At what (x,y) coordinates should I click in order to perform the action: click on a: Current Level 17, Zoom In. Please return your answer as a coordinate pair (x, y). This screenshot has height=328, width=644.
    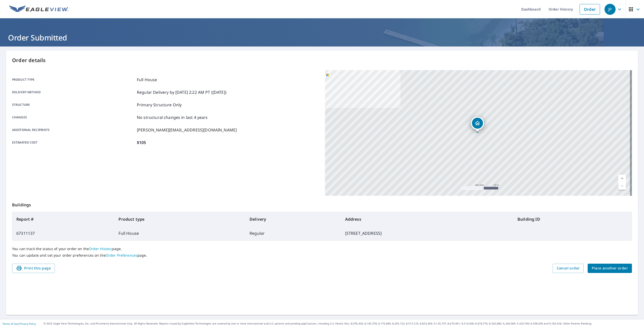
    Looking at the image, I should click on (622, 179).